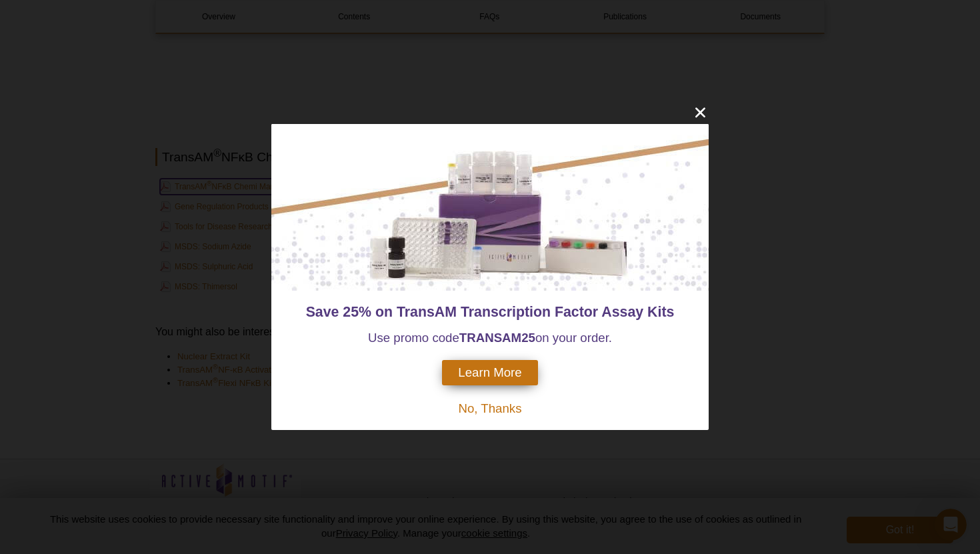  Describe the element at coordinates (490, 338) in the screenshot. I see `strong: TRANSAM` at that location.